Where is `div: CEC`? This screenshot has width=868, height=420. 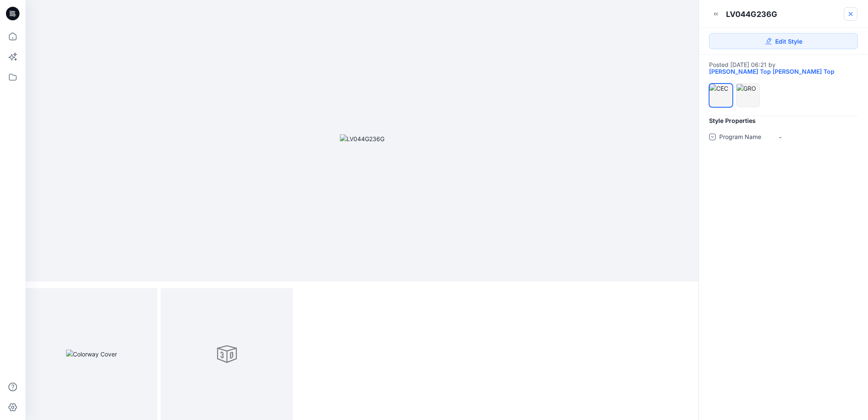
div: CEC is located at coordinates (721, 95).